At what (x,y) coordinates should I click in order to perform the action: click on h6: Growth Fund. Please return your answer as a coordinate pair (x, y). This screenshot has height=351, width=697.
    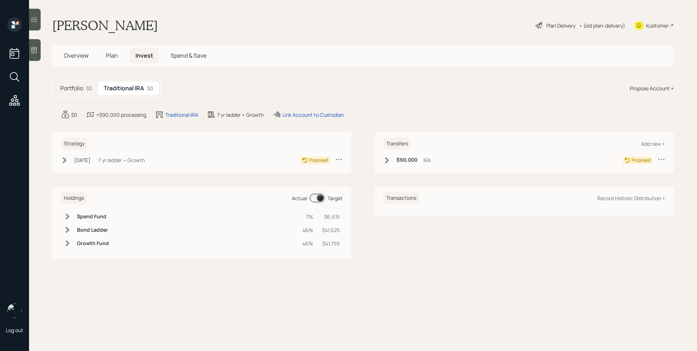
    Looking at the image, I should click on (93, 243).